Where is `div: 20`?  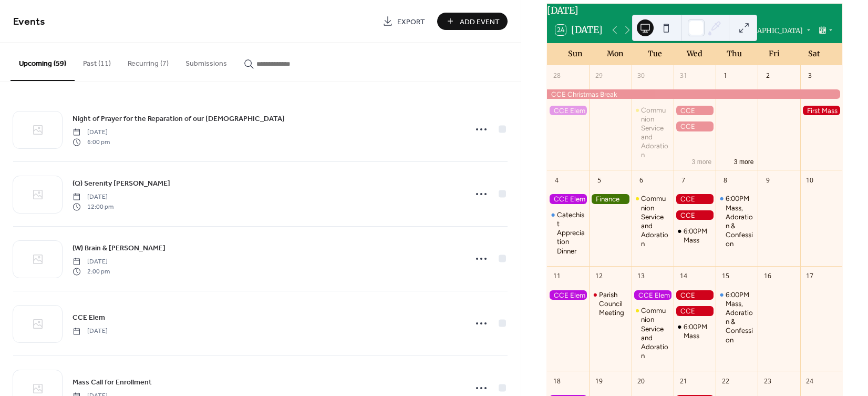
div: 20 is located at coordinates (641, 382).